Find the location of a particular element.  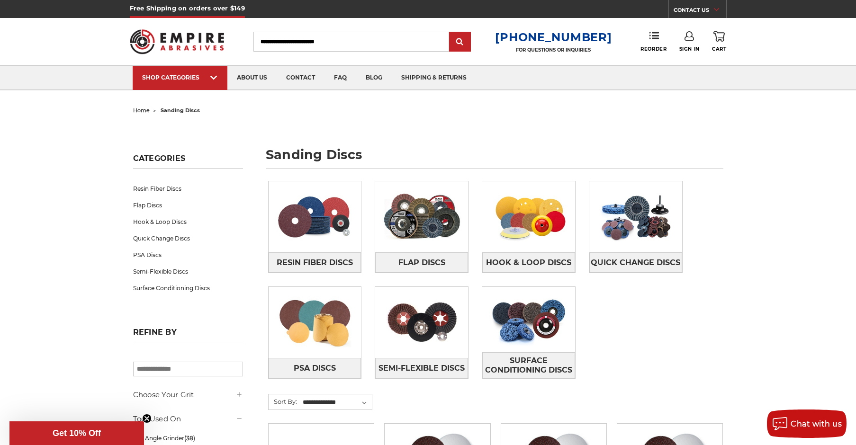

img: Resin Fiber Discs is located at coordinates (315, 217).